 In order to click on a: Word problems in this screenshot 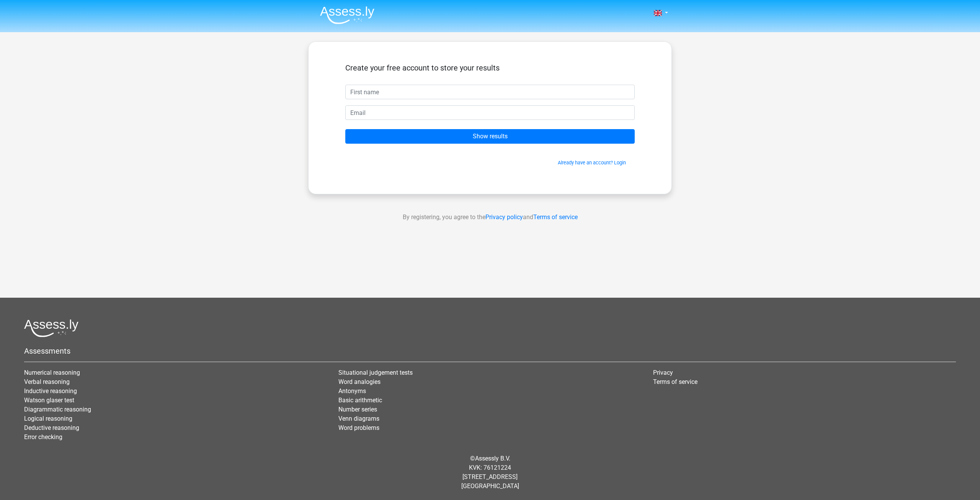, I will do `click(359, 427)`.